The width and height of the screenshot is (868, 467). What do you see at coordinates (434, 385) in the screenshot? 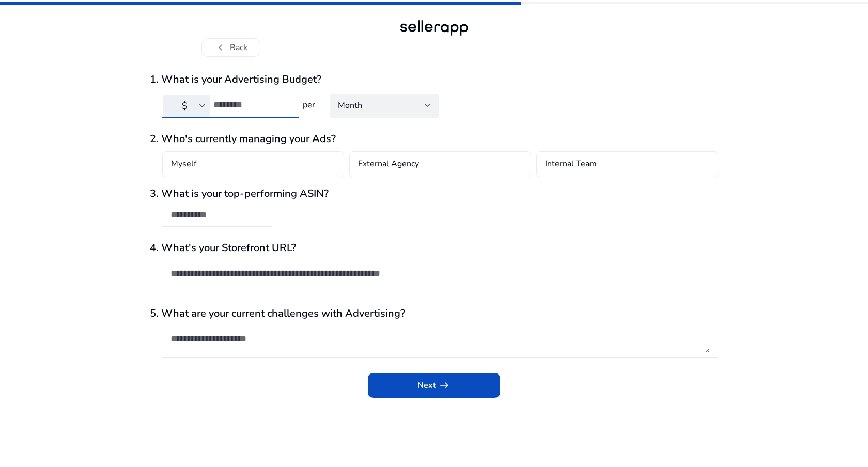
I see `button: Nextarrow_right_alt` at bounding box center [434, 385].